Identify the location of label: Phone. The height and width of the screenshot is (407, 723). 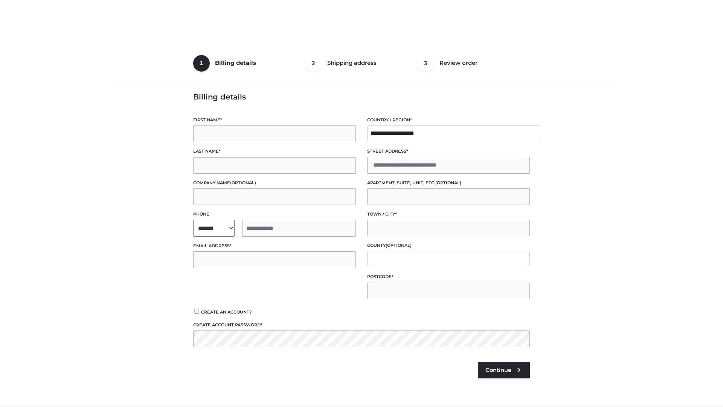
(274, 214).